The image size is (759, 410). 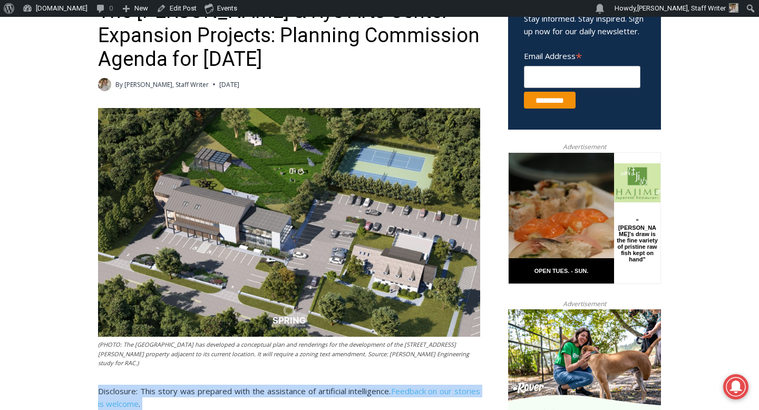 I want to click on label: Email Address, so click(x=582, y=55).